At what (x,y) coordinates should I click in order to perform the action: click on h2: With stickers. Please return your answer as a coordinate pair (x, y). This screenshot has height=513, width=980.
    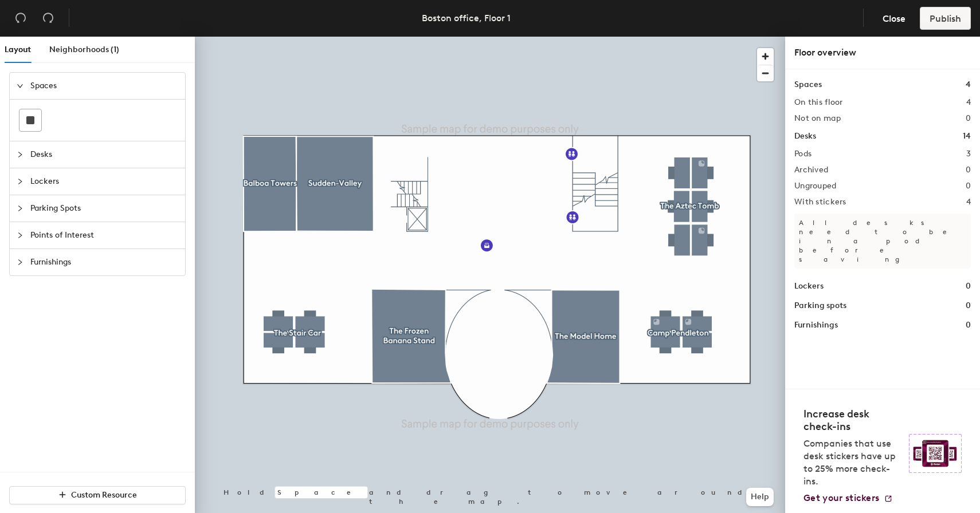
    Looking at the image, I should click on (820, 202).